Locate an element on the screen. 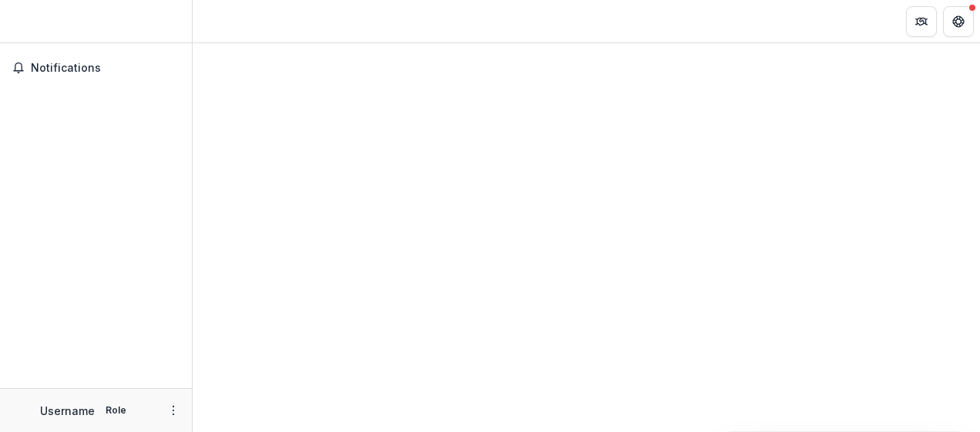 Image resolution: width=980 pixels, height=432 pixels. button: Partners is located at coordinates (921, 22).